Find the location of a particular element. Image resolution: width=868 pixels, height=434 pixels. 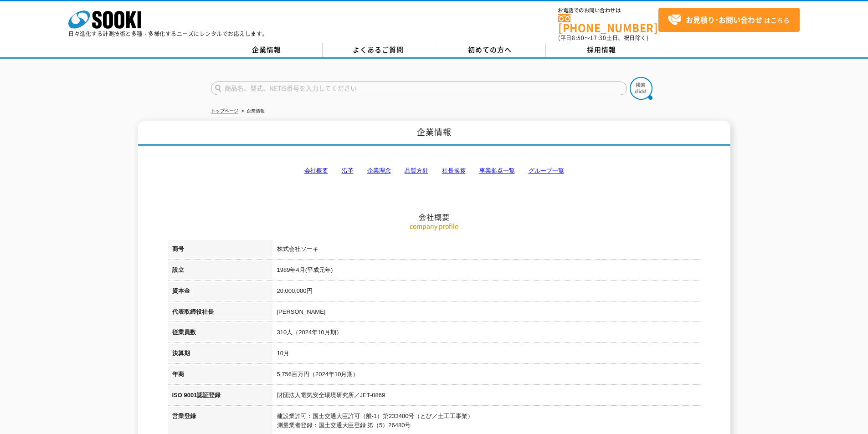

a: 企業理念 is located at coordinates (379, 170).